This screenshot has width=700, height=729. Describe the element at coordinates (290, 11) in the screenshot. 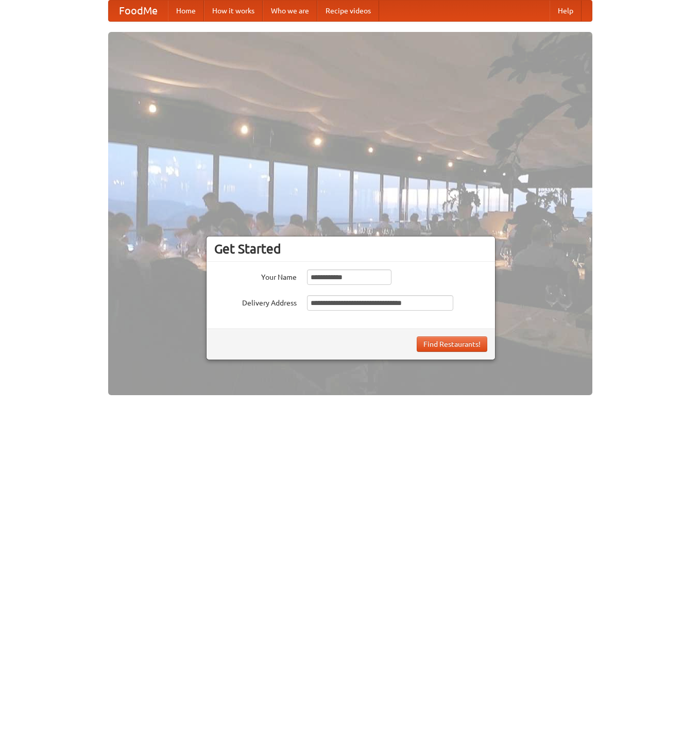

I see `a: Who we are` at that location.